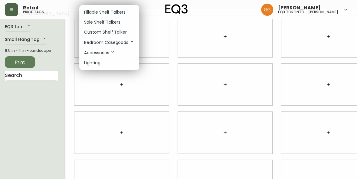  What do you see at coordinates (105, 32) in the screenshot?
I see `p: Custom Shelf Talker` at bounding box center [105, 32].